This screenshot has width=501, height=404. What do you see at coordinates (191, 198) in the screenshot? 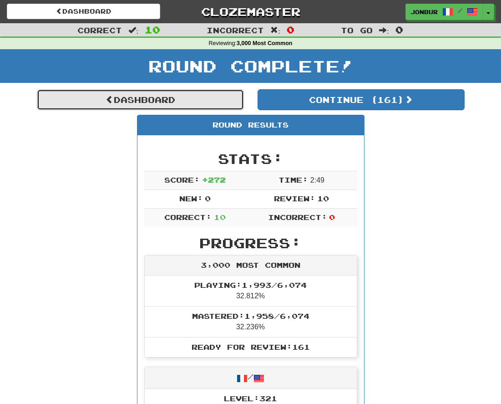
I see `span: New:` at bounding box center [191, 198].